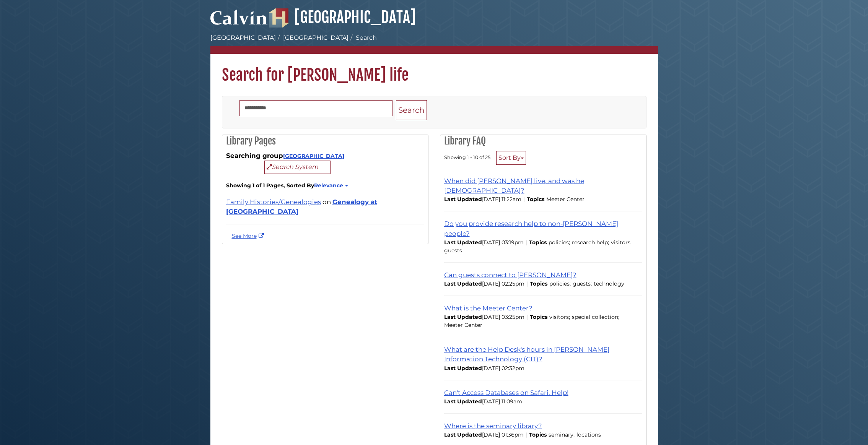 This screenshot has height=445, width=868. What do you see at coordinates (488, 308) in the screenshot?
I see `a: What is the Meeter Center?` at bounding box center [488, 308].